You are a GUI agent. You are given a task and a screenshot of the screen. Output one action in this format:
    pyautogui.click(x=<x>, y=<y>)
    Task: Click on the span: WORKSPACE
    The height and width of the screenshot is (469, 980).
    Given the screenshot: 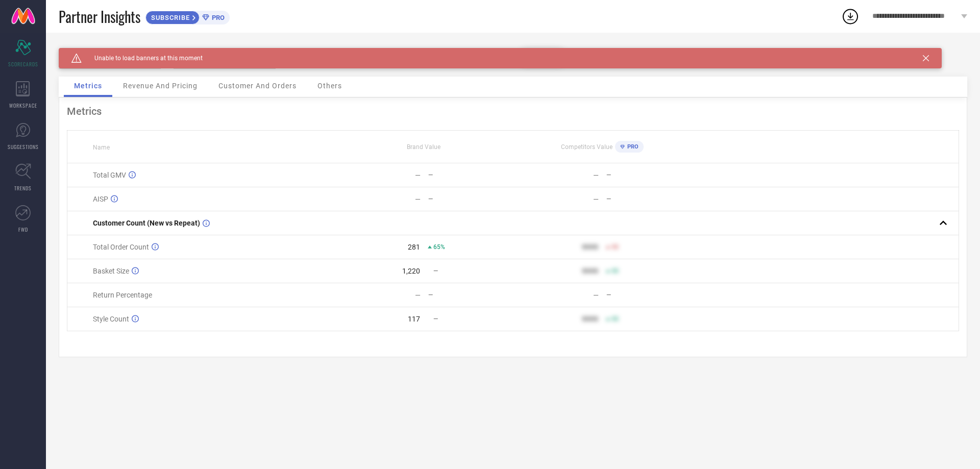 What is the action you would take?
    pyautogui.click(x=23, y=105)
    